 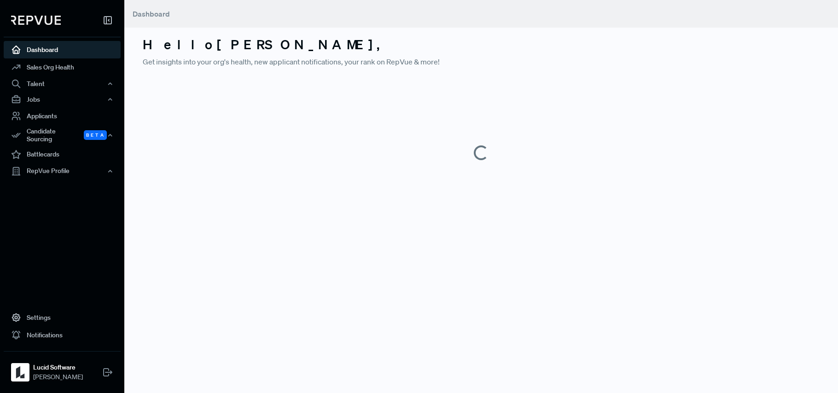 I want to click on a: Battlecards, so click(x=62, y=155).